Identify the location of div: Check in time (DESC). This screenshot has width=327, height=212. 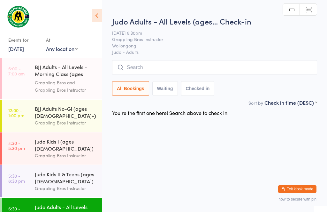
(290, 103).